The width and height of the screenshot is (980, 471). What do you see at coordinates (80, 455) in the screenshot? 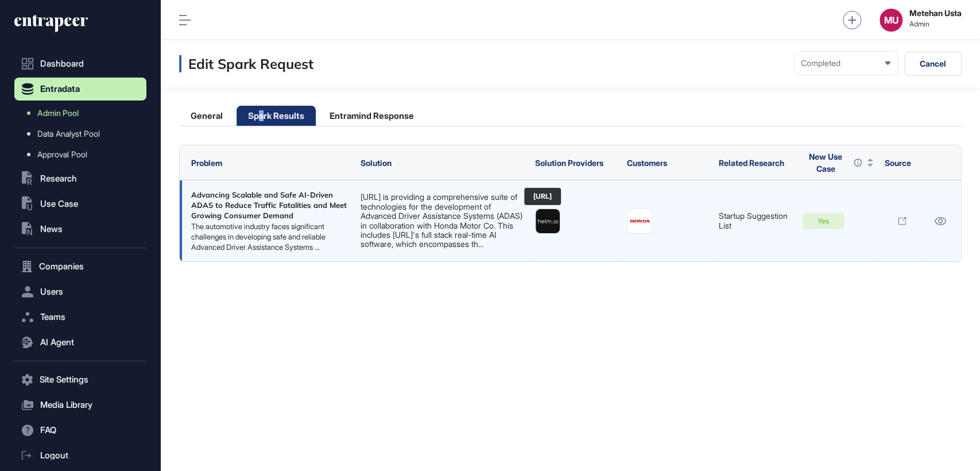
I see `a: Logout` at bounding box center [80, 455].